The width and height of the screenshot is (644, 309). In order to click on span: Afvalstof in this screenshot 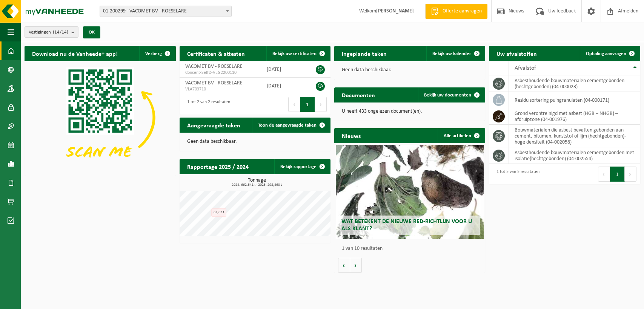, I will do `click(525, 68)`.